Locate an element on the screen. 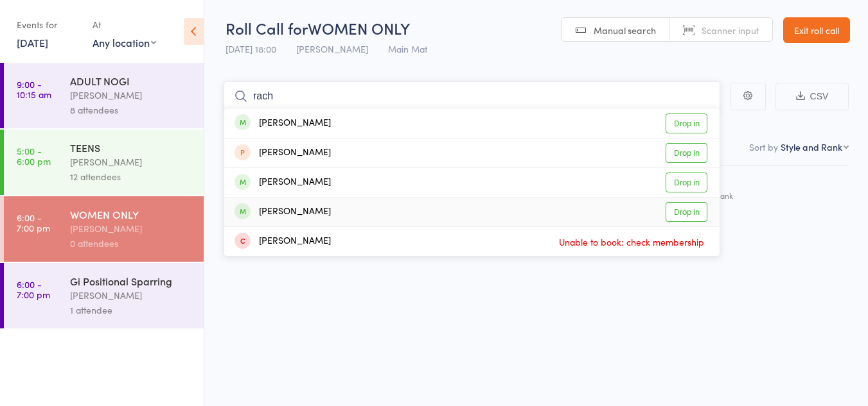  a: Exit roll call is located at coordinates (816, 31).